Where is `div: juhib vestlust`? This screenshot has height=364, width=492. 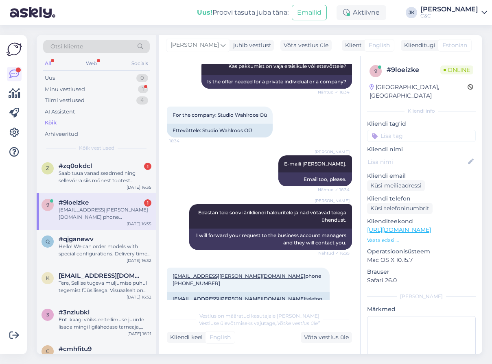
div: juhib vestlust is located at coordinates (251, 45).